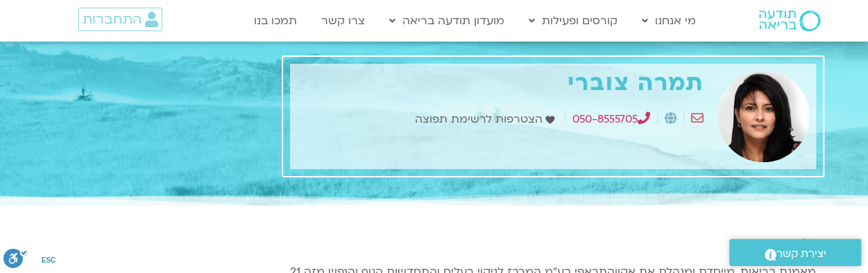 The width and height of the screenshot is (868, 273). Describe the element at coordinates (669, 21) in the screenshot. I see `a: מי אנחנו` at that location.